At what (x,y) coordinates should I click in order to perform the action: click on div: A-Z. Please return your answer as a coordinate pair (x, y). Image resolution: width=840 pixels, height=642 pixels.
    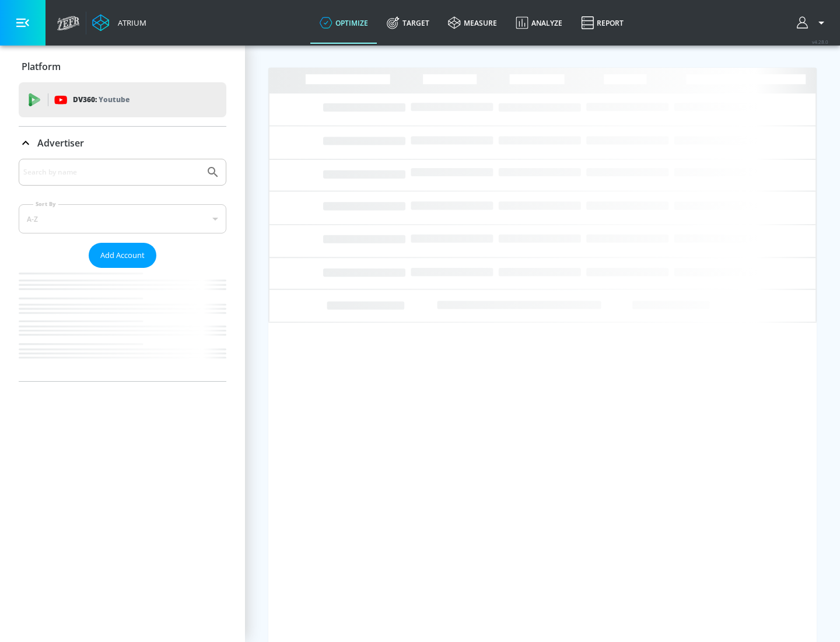
    Looking at the image, I should click on (123, 218).